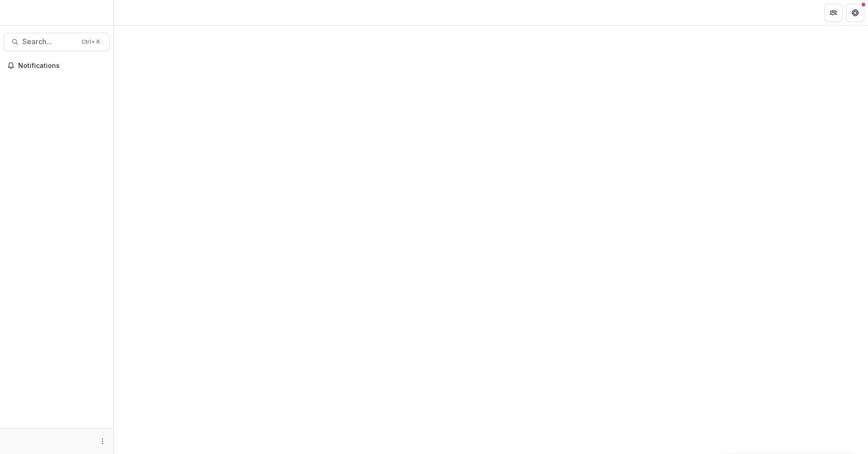  What do you see at coordinates (62, 66) in the screenshot?
I see `span: Notifications` at bounding box center [62, 66].